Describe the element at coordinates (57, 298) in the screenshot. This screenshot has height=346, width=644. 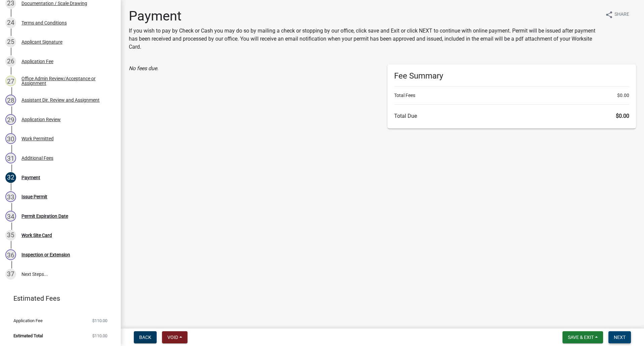
I see `a: Estimated Fees` at that location.